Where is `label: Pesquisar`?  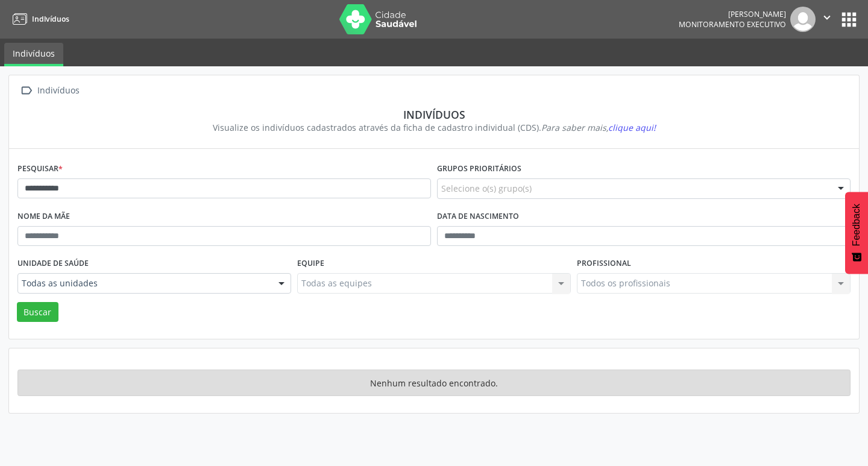 label: Pesquisar is located at coordinates (40, 169).